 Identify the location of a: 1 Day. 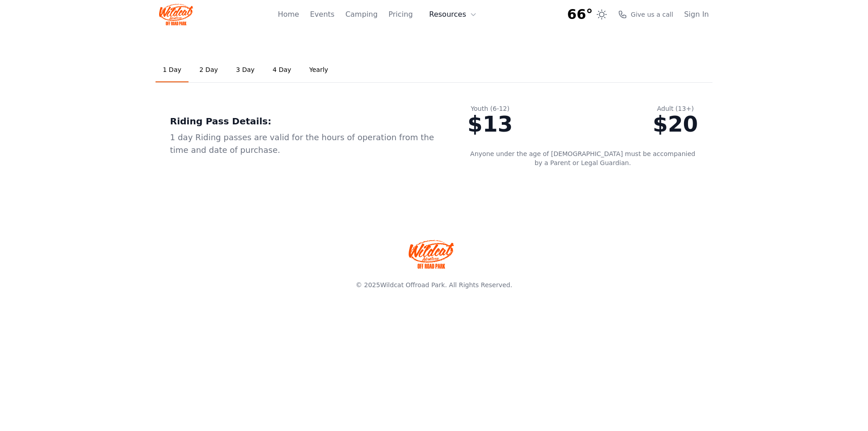
(172, 70).